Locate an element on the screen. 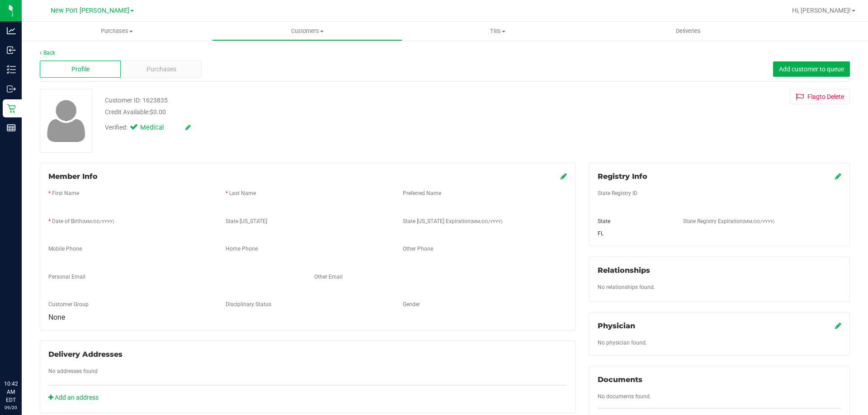 The width and height of the screenshot is (868, 415). span: No physician found. is located at coordinates (622, 343).